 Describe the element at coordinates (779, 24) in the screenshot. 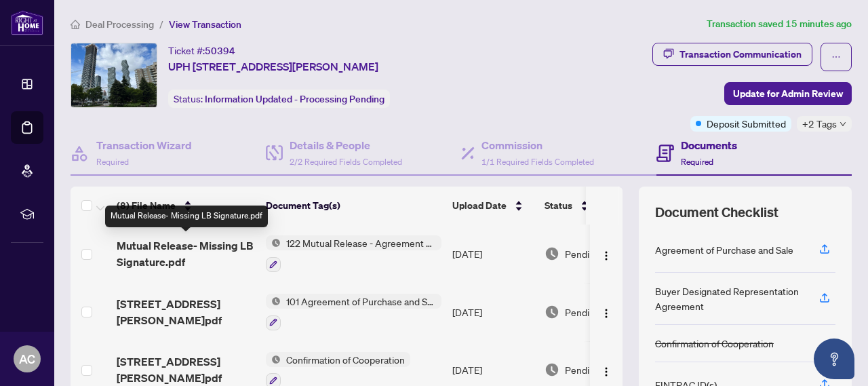

I see `article: Transaction saved 15 minutes ago` at that location.